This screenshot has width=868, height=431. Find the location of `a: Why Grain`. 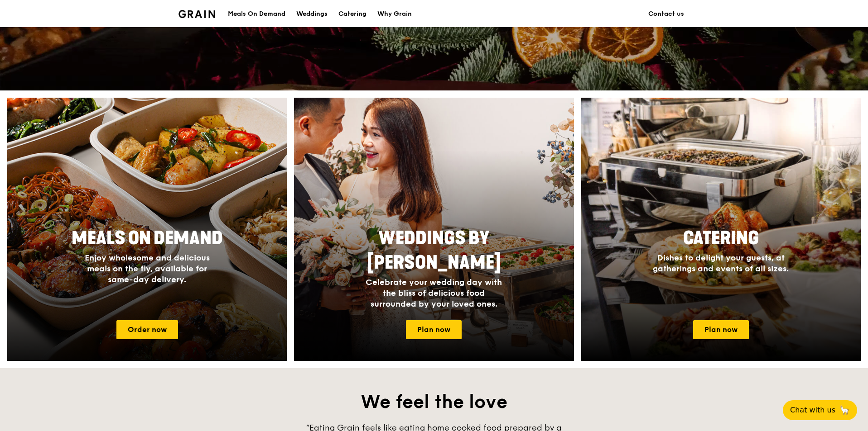

a: Why Grain is located at coordinates (394, 14).